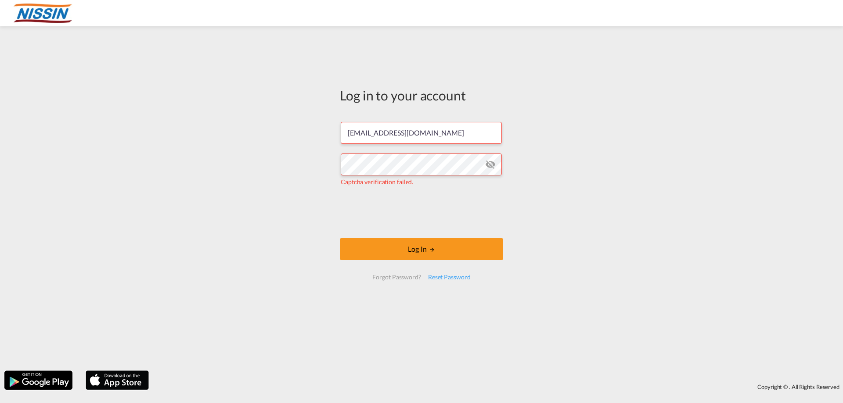 This screenshot has height=403, width=843. Describe the element at coordinates (421, 133) in the screenshot. I see `input: Enter email/phone number` at that location.